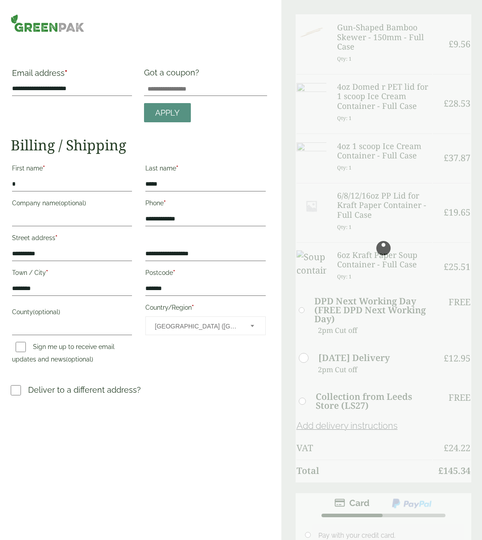  What do you see at coordinates (196, 326) in the screenshot?
I see `span: United Kingdom (UK)` at bounding box center [196, 326].